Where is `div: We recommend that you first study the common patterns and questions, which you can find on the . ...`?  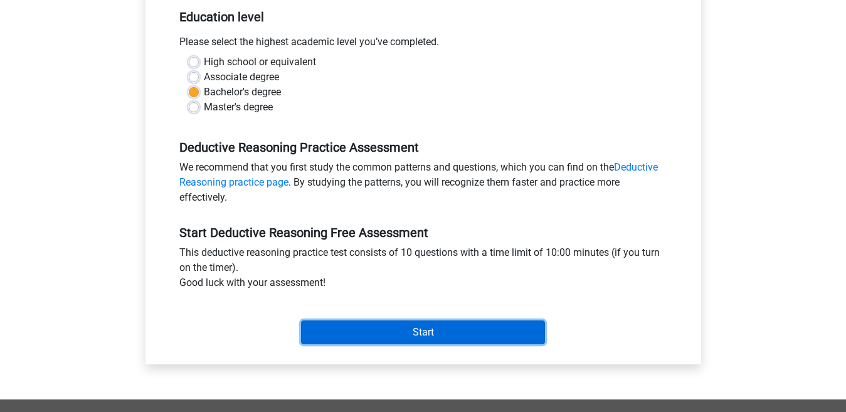
div: We recommend that you first study the common patterns and questions, which you can find on the . ... is located at coordinates (424, 185).